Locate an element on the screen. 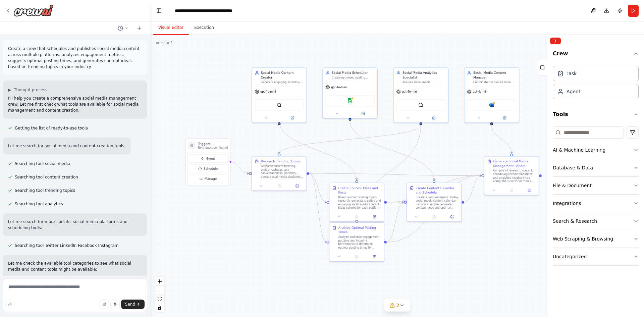  div: Analyze Optimal Posting TimesAnalyze audience engagement patterns and industry benchmarks to dete... is located at coordinates (356, 242).